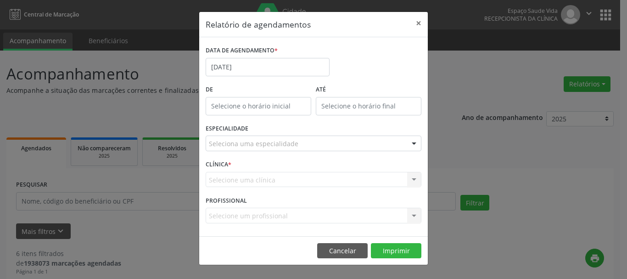 The width and height of the screenshot is (627, 279). Describe the element at coordinates (342, 251) in the screenshot. I see `button: Cancelar` at that location.